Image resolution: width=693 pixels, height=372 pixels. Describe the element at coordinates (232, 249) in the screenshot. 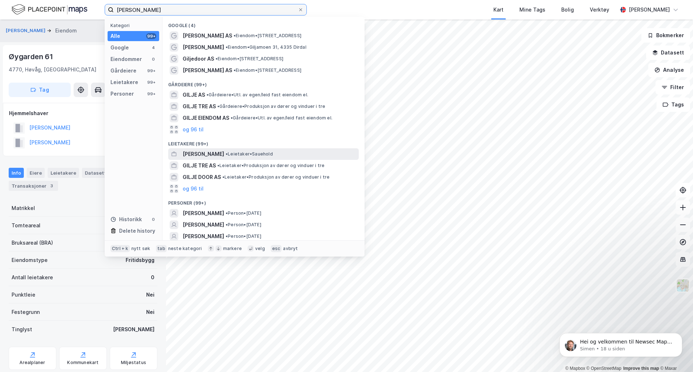

I see `div: markere` at that location.